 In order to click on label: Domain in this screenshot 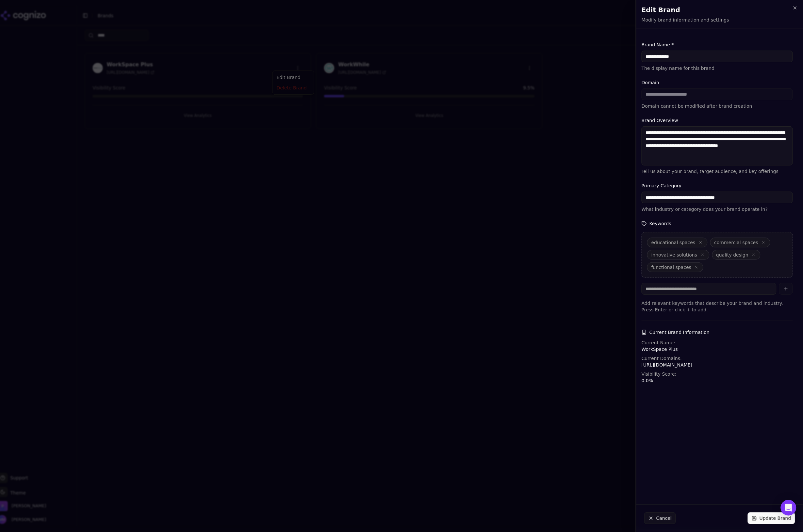, I will do `click(717, 82)`.